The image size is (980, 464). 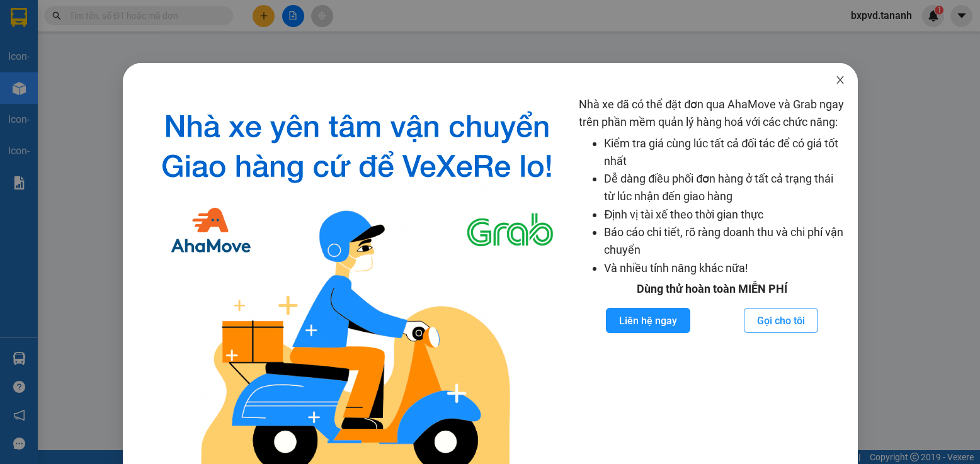 I want to click on span: Gọi cho tôi, so click(x=781, y=320).